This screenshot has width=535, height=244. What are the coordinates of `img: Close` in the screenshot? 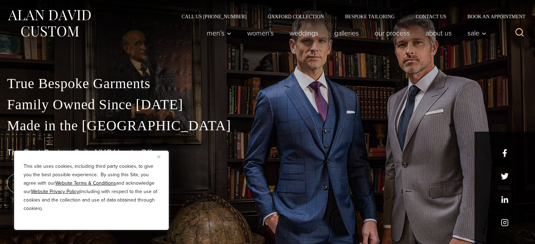 It's located at (159, 157).